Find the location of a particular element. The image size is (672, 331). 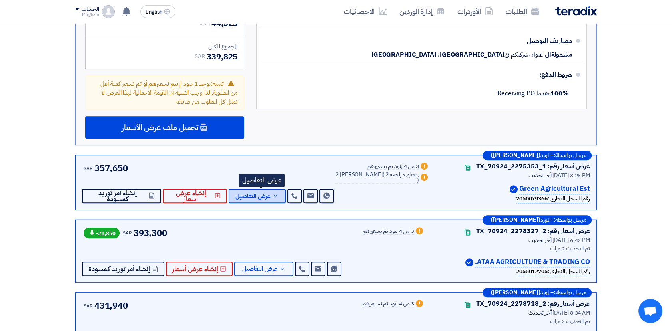

img: profile_test.png is located at coordinates (108, 12).